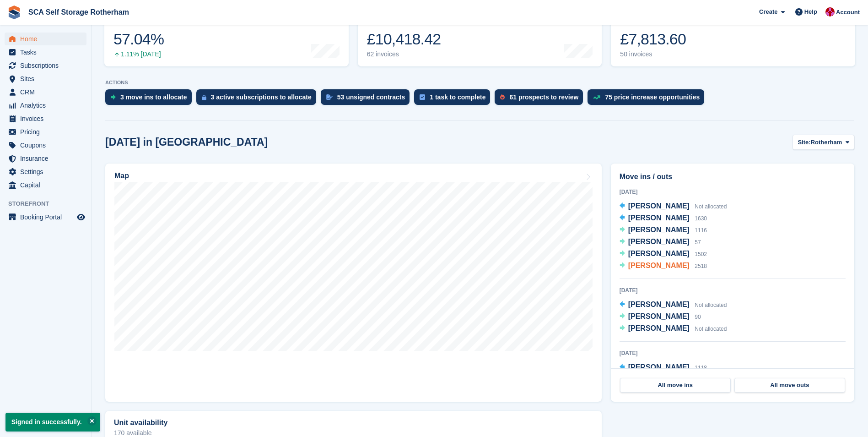 This screenshot has width=868, height=437. I want to click on div: 75 price increase opportunities, so click(652, 97).